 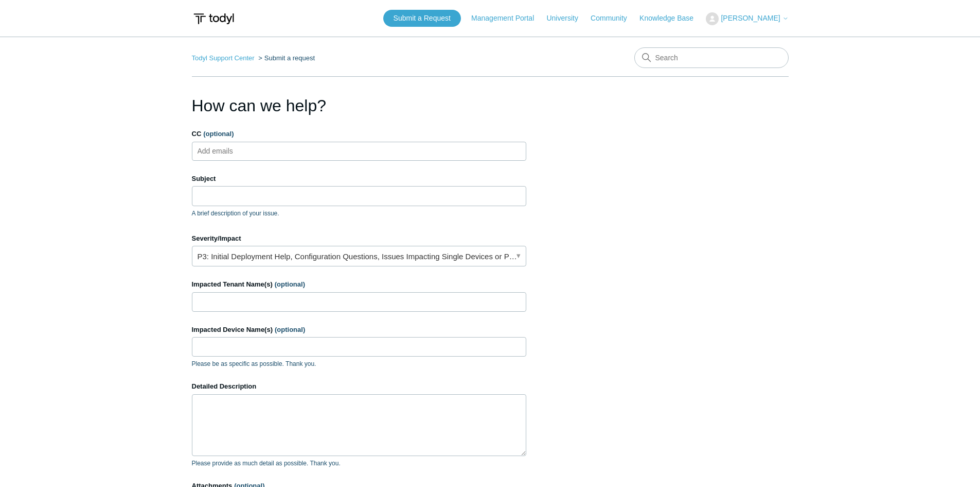 What do you see at coordinates (422, 18) in the screenshot?
I see `a: Submit a Request` at bounding box center [422, 18].